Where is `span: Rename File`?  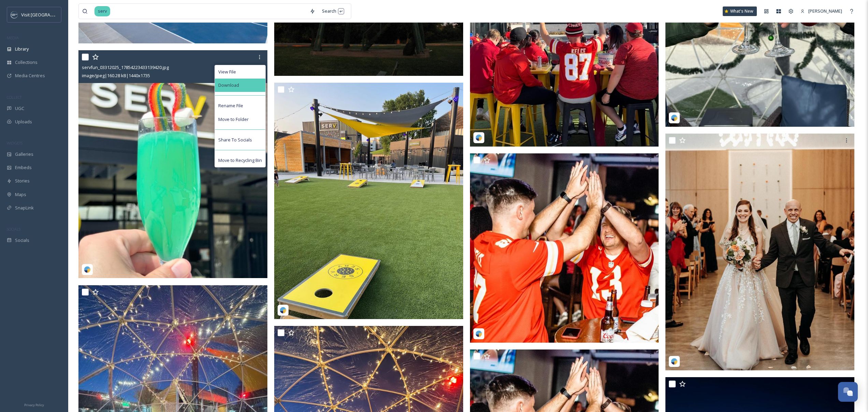
span: Rename File is located at coordinates (230, 106).